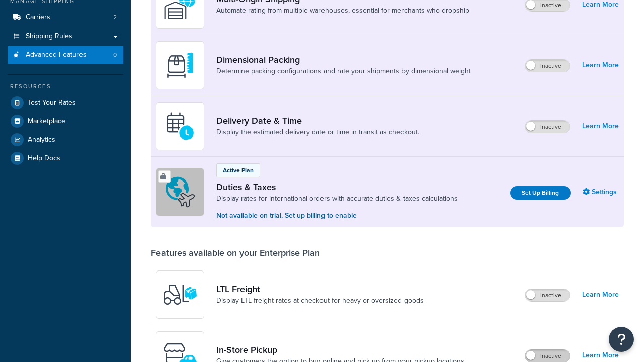 The height and width of the screenshot is (362, 644). What do you see at coordinates (180, 65) in the screenshot?
I see `img: DTVBYsAAAAAASUVORK5CYII=` at bounding box center [180, 65].